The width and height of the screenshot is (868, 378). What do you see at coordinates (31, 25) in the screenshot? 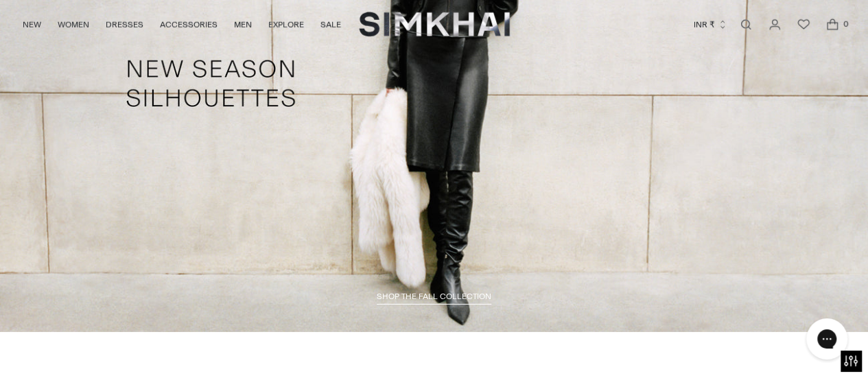
I see `a: NEW` at bounding box center [31, 25].